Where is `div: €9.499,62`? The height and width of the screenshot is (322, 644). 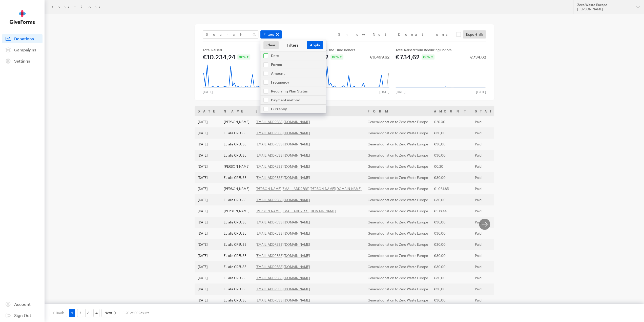 div: €9.499,62 is located at coordinates (380, 57).